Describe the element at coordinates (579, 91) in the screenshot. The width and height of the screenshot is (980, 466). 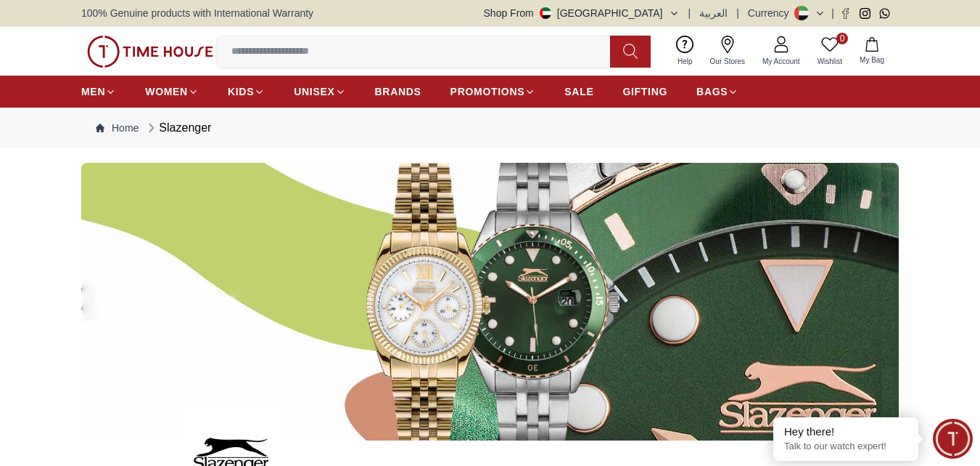
I see `a: SALE` at that location.